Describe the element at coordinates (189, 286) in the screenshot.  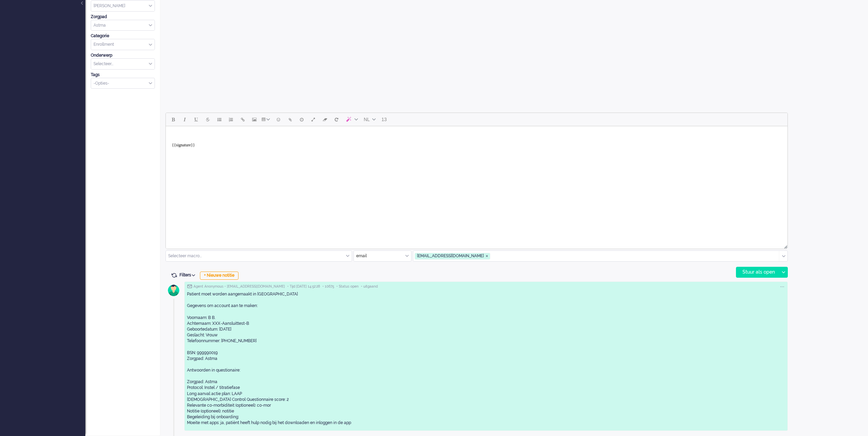
I see `img: ic_e-mail_grey.svg` at that location.